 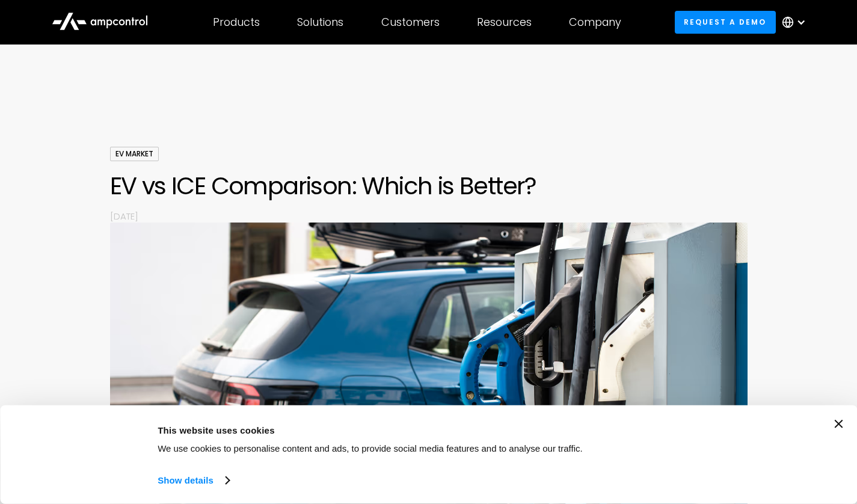 I want to click on div: This website uses cookies, so click(x=392, y=430).